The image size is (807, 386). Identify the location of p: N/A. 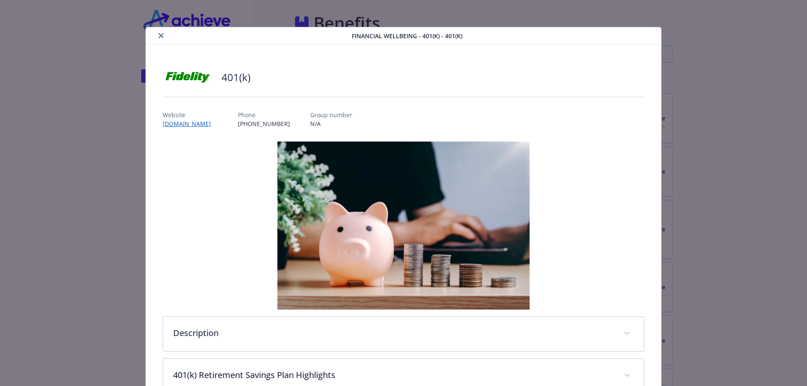
(331, 124).